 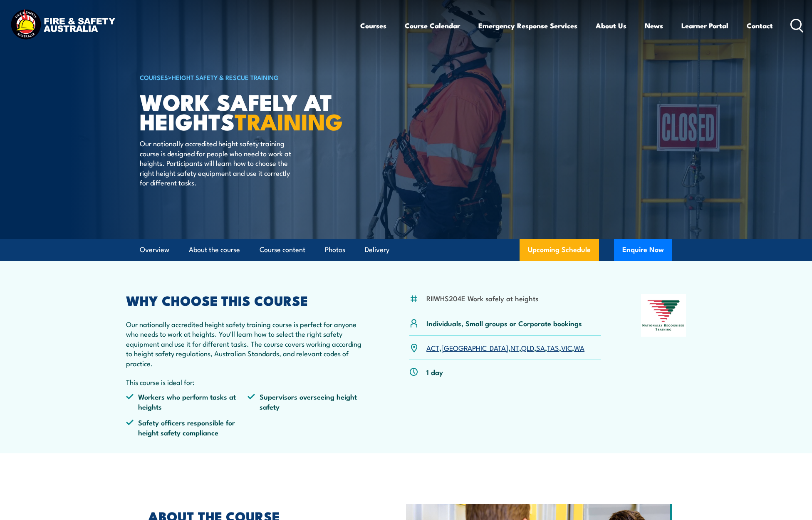 I want to click on h2: WHY CHOOSE THIS COURSE, so click(x=247, y=300).